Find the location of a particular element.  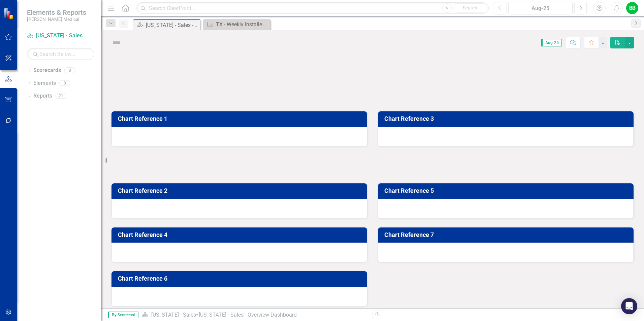

h3: Chart Reference 7 is located at coordinates (507, 235).